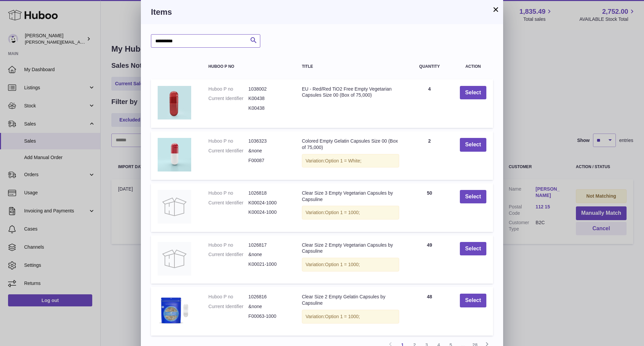  I want to click on dd: K00021-1000, so click(268, 264).